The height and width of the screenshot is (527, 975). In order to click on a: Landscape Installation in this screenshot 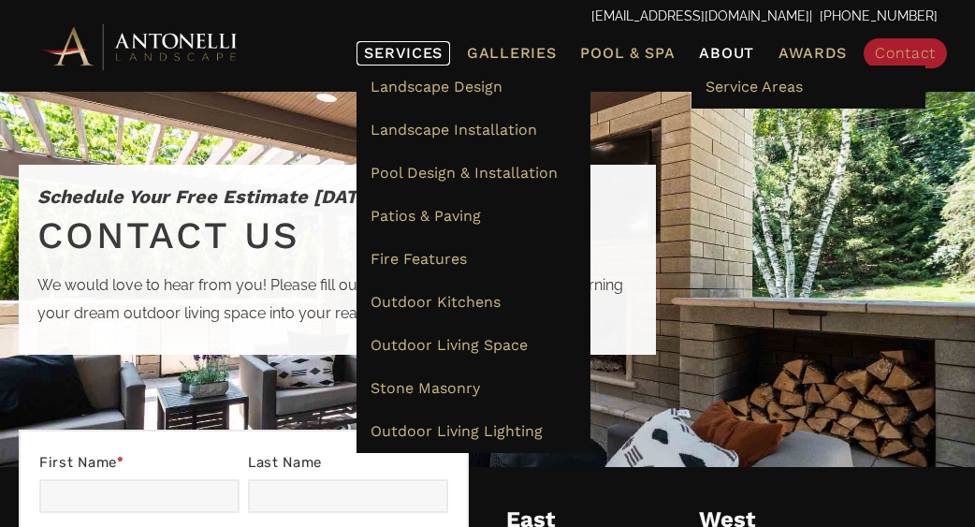, I will do `click(474, 130)`.